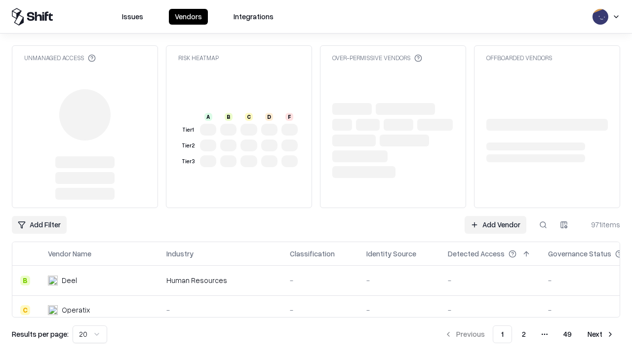 The width and height of the screenshot is (632, 355). What do you see at coordinates (208, 117) in the screenshot?
I see `div: A` at bounding box center [208, 117].